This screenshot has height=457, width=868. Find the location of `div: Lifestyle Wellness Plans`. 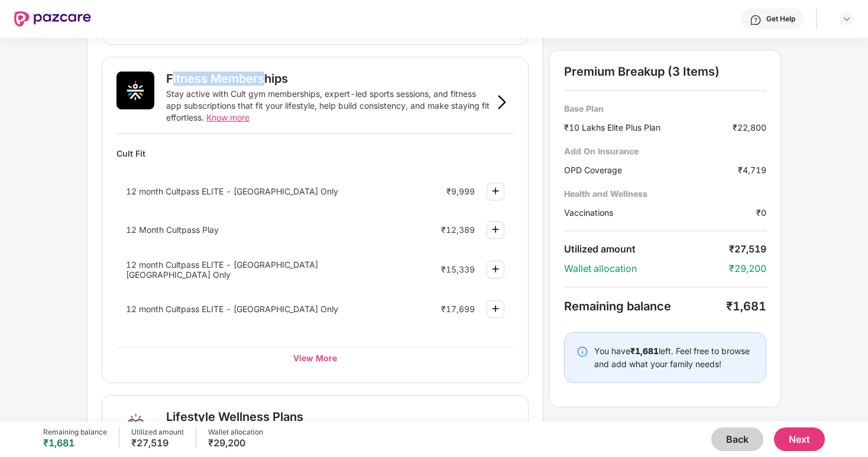

div: Lifestyle Wellness Plans is located at coordinates (234, 417).